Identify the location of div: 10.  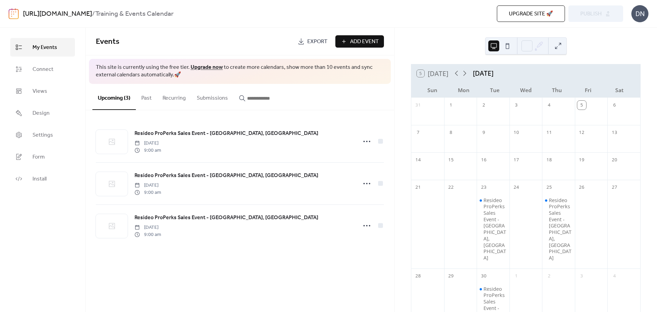
(516, 132).